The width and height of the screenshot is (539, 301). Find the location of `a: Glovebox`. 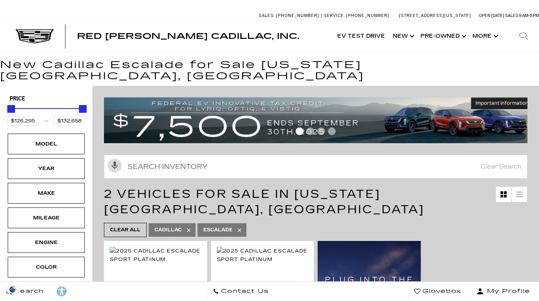

a: Glovebox is located at coordinates (438, 291).